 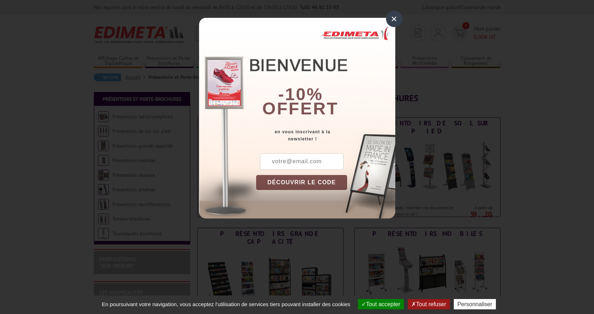 I want to click on button: Tout accepter, so click(x=381, y=304).